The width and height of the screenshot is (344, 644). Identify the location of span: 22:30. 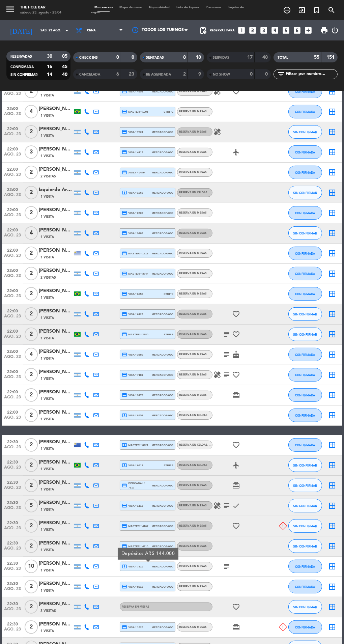
(12, 441).